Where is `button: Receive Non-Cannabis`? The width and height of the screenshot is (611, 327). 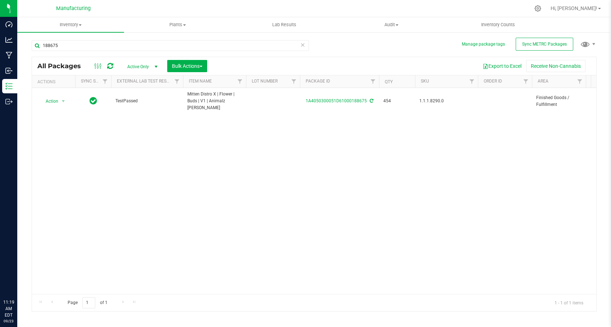
button: Receive Non-Cannabis is located at coordinates (555, 66).